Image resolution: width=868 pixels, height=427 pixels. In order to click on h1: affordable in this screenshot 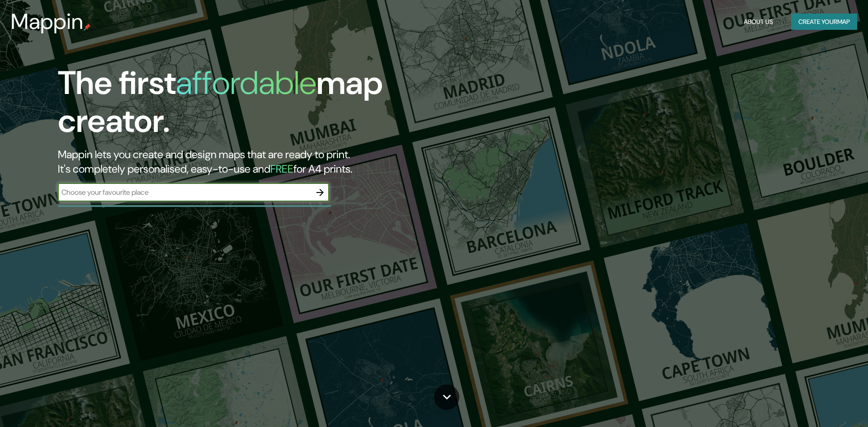, I will do `click(246, 83)`.